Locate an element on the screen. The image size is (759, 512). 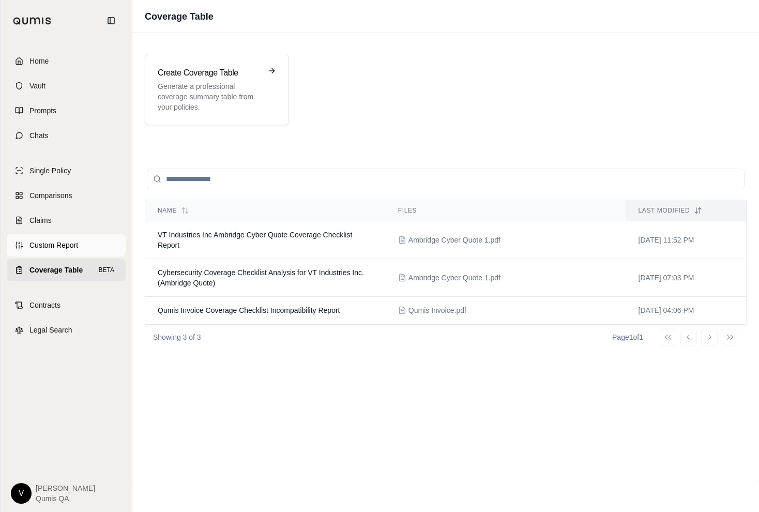
span: Claims is located at coordinates (40, 220).